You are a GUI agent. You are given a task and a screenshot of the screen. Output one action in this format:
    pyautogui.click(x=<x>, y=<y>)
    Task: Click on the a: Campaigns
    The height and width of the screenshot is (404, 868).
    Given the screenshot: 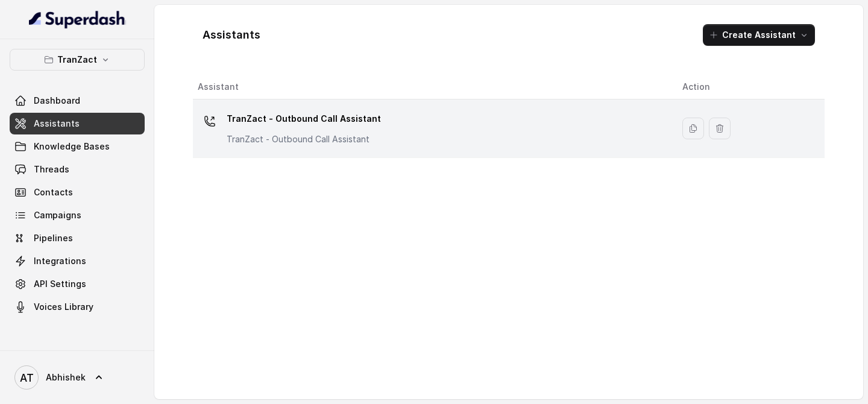 What is the action you would take?
    pyautogui.click(x=77, y=215)
    